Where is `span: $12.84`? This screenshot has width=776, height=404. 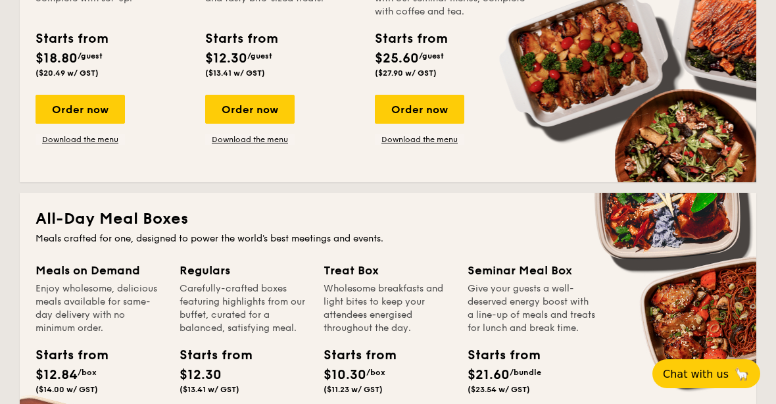
span: $12.84 is located at coordinates (57, 375).